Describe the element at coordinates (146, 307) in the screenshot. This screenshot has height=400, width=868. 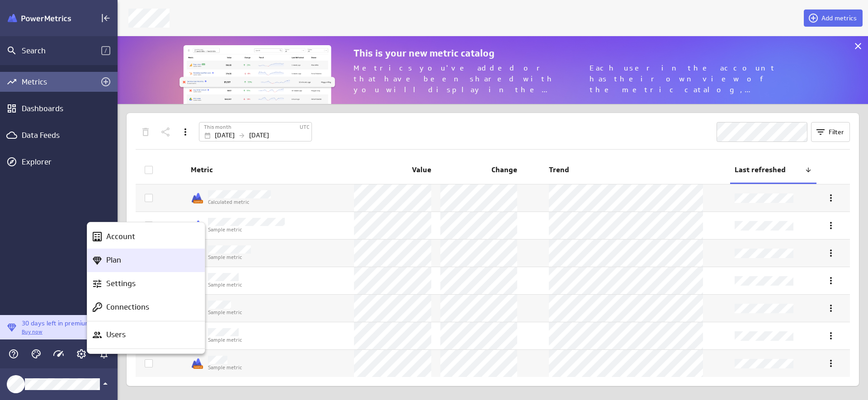
I see `div: Connections` at that location.